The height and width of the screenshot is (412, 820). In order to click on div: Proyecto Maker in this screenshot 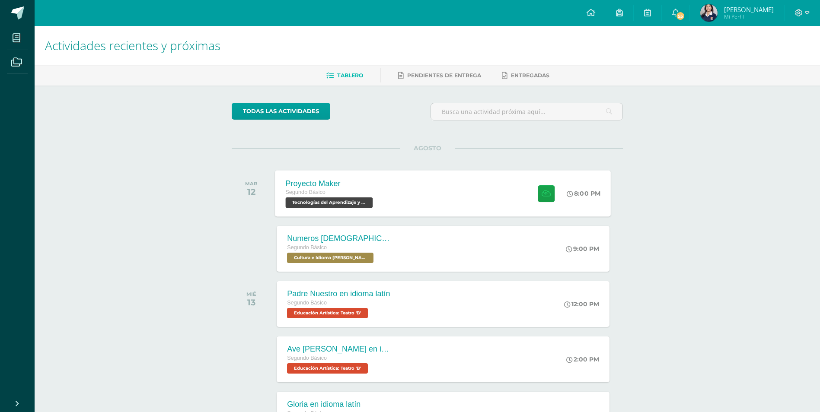, I will do `click(330, 183)`.